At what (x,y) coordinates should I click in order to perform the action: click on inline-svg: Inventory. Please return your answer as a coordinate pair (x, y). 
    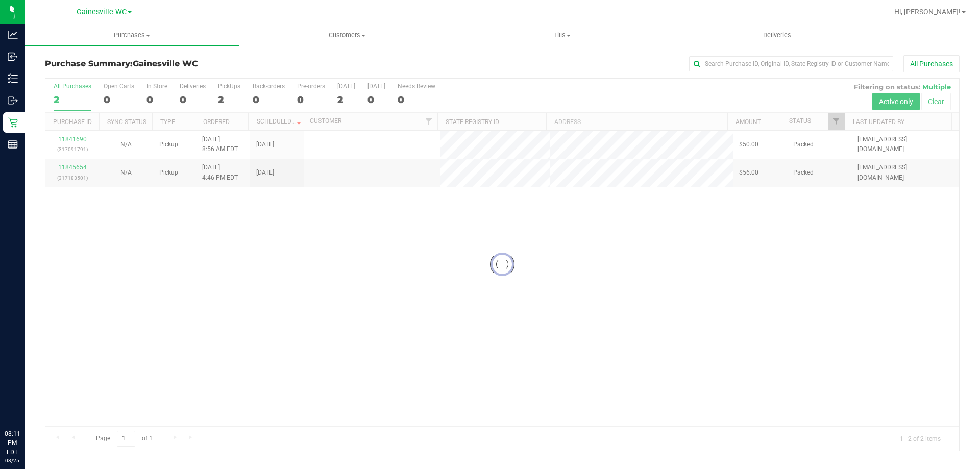
    Looking at the image, I should click on (12, 78).